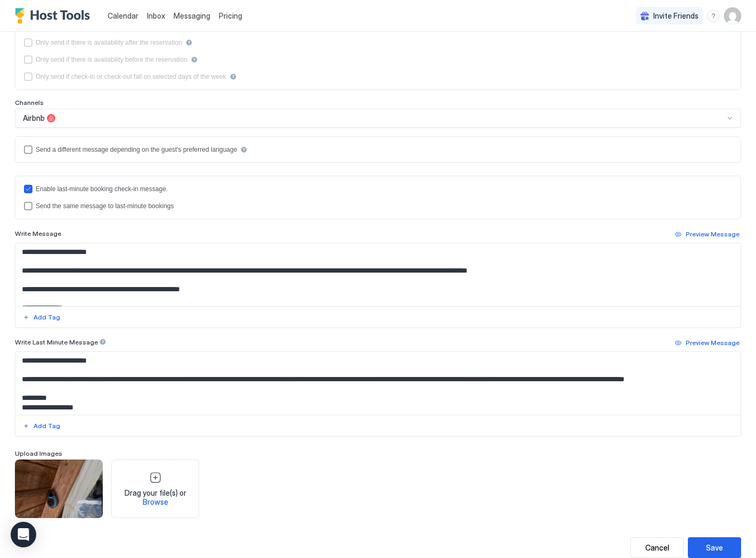  What do you see at coordinates (230, 16) in the screenshot?
I see `span: Pricing` at bounding box center [230, 16].